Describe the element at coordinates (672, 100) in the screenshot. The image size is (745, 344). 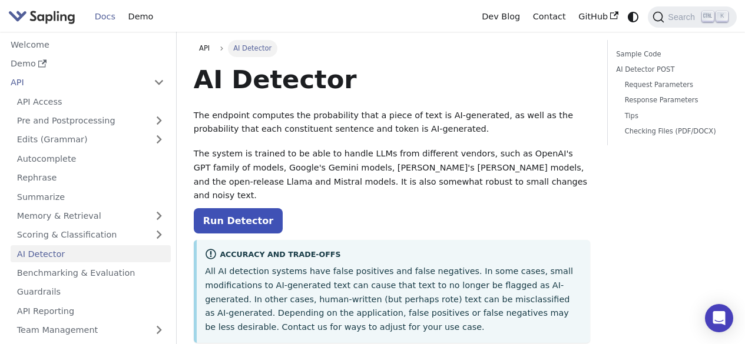
I see `a: Response Parameters` at that location.